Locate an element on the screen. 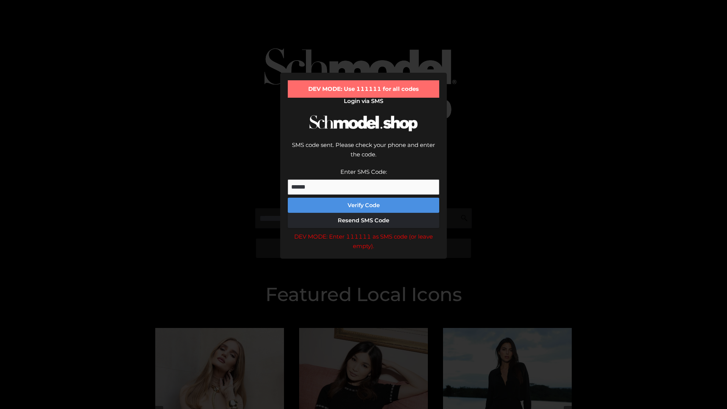  button: Verify Code is located at coordinates (363, 205).